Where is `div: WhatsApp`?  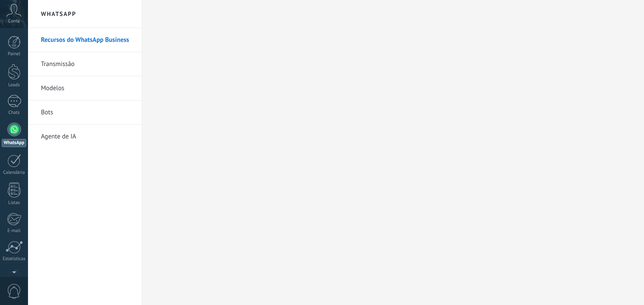 div: WhatsApp is located at coordinates (14, 143).